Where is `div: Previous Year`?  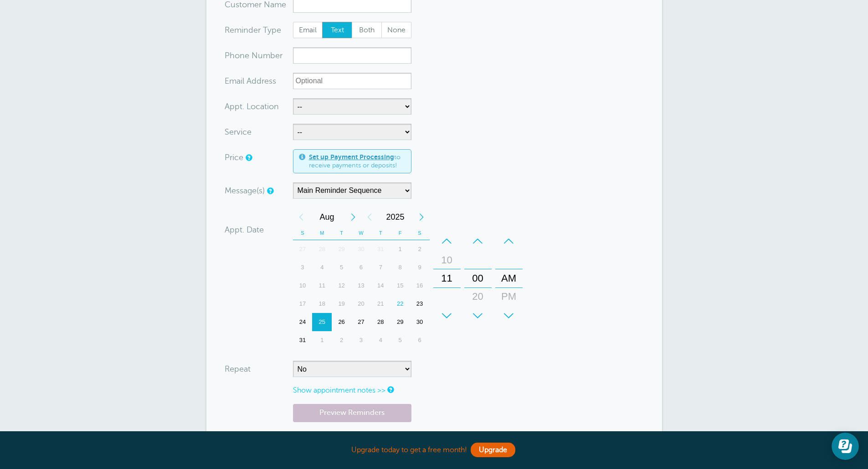
div: Previous Year is located at coordinates (370, 217).